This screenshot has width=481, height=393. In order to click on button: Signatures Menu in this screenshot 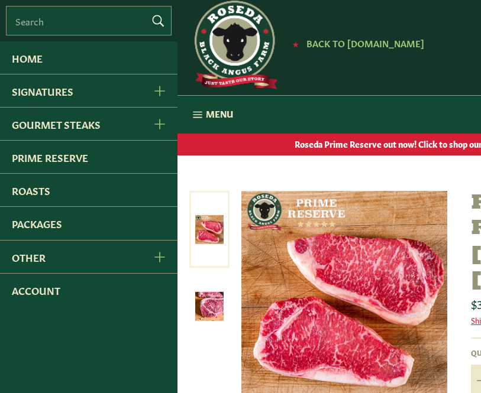, I will do `click(159, 91)`.